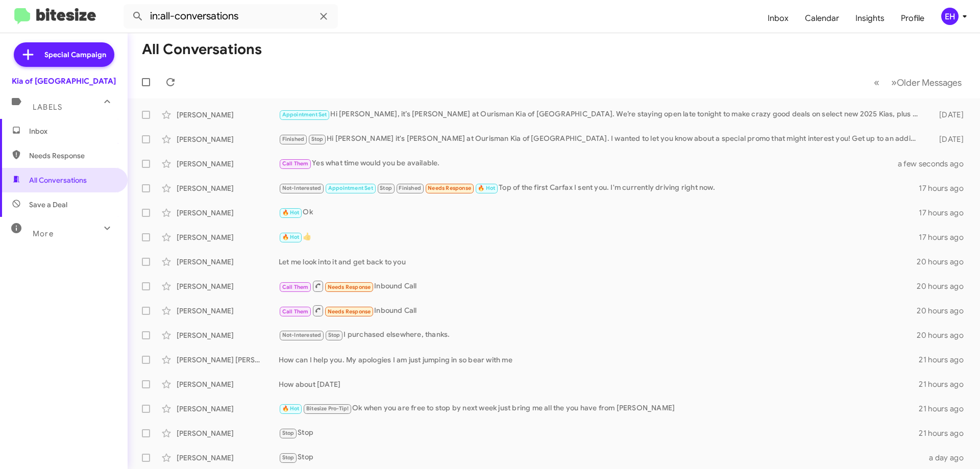  Describe the element at coordinates (58, 180) in the screenshot. I see `span: All Conversations` at that location.